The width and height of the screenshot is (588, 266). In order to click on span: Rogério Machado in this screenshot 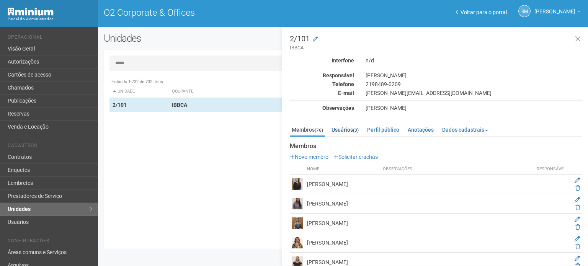, I will do `click(555, 8)`.